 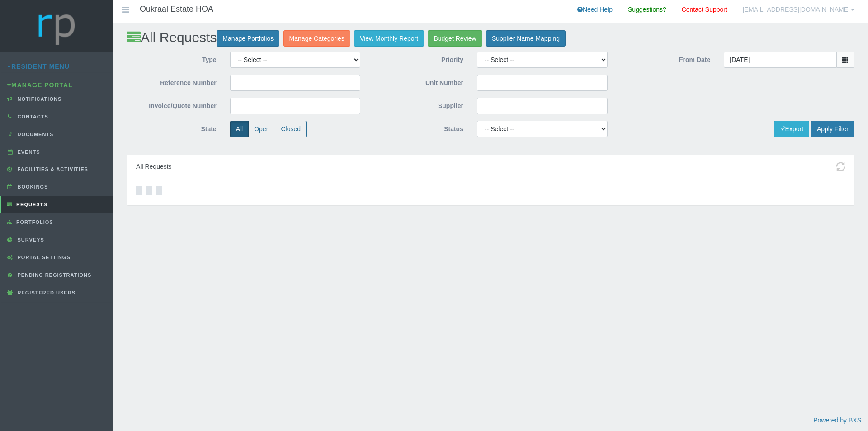 What do you see at coordinates (38, 67) in the screenshot?
I see `a: Resident Menu` at bounding box center [38, 67].